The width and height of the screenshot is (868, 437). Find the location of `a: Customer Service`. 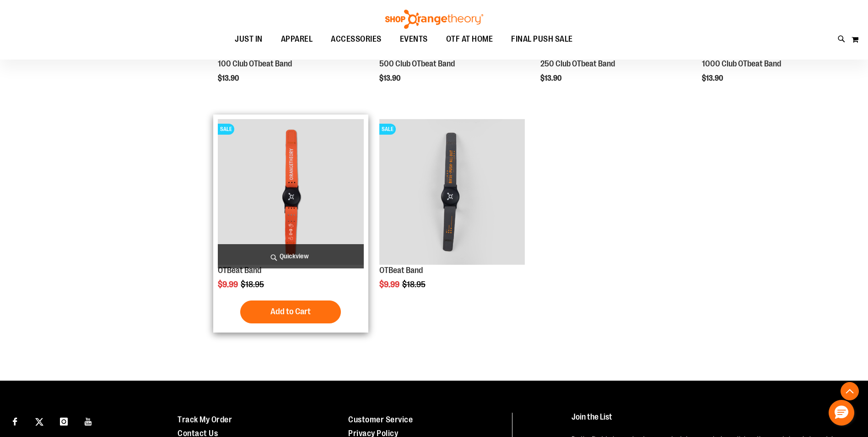

a: Customer Service is located at coordinates (380, 419).